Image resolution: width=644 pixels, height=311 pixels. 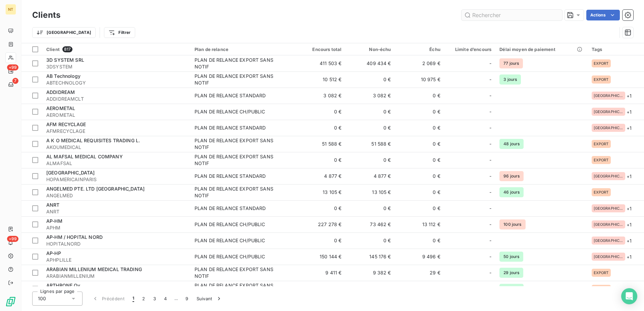 I want to click on td: 9 382 €, so click(x=369, y=273).